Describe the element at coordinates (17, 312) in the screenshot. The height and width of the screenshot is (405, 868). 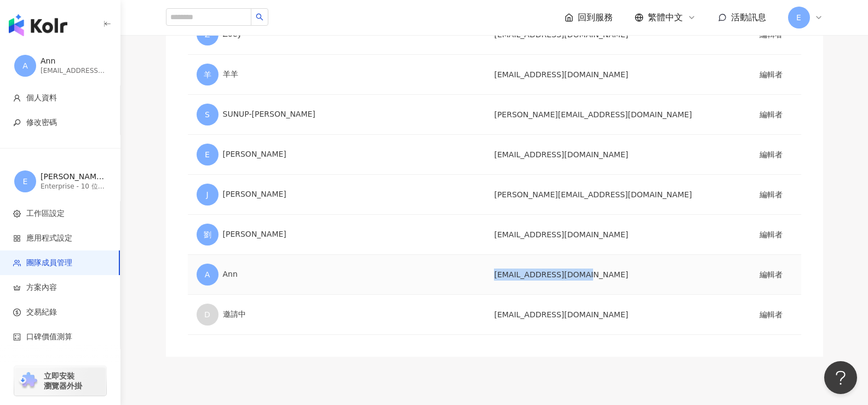
I see `span: dollar` at that location.